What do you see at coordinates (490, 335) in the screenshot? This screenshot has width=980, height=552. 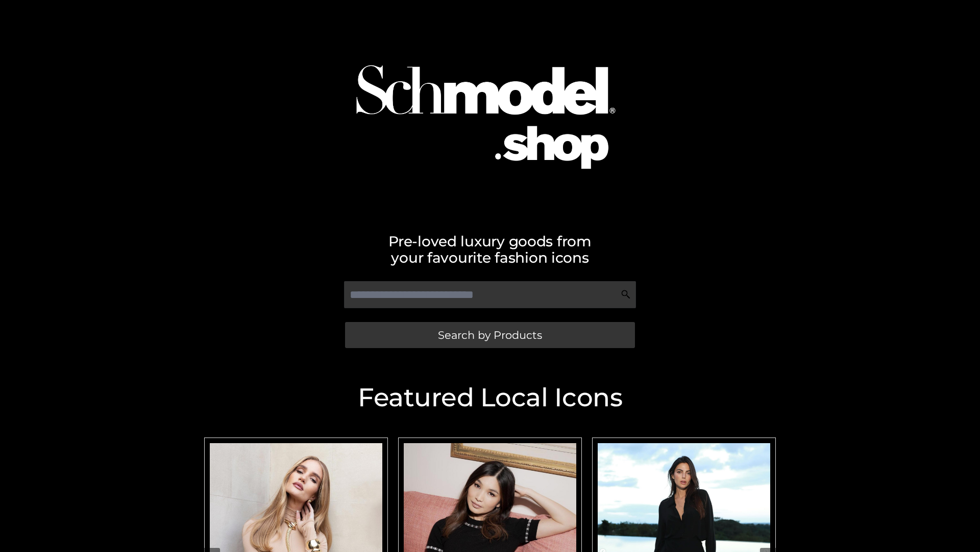 I see `a: Search by Products` at bounding box center [490, 335].